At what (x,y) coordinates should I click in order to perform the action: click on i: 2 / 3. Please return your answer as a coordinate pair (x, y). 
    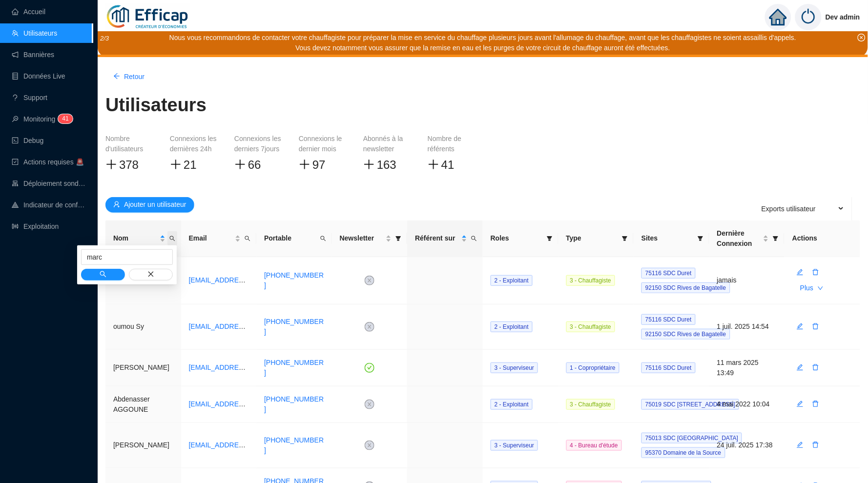
    Looking at the image, I should click on (104, 38).